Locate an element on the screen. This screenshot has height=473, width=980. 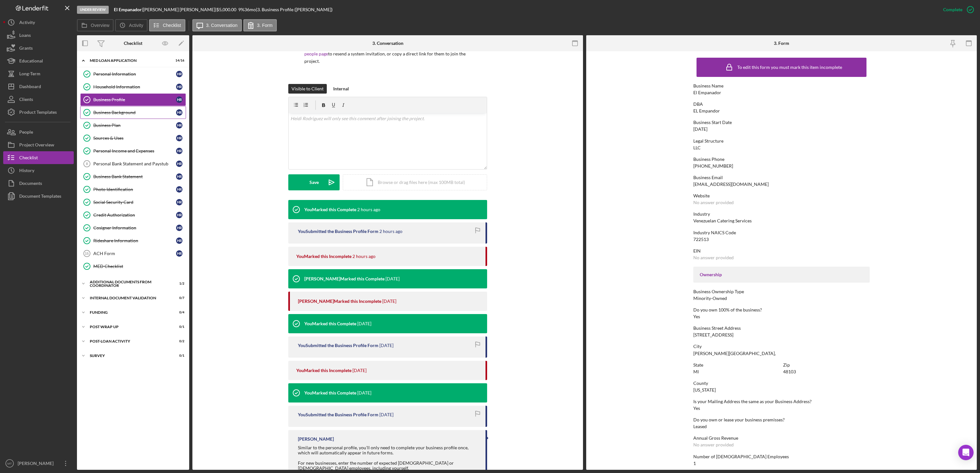
div: People is located at coordinates (26, 133).